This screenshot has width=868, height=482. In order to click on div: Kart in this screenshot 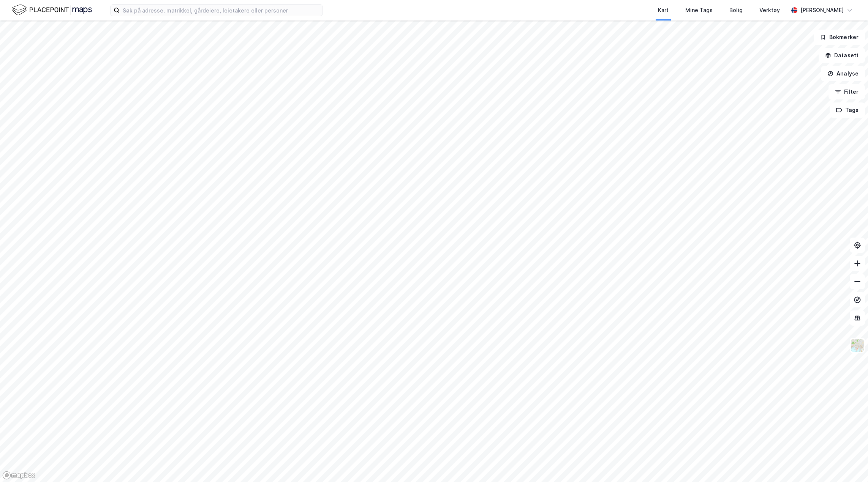, I will do `click(663, 10)`.